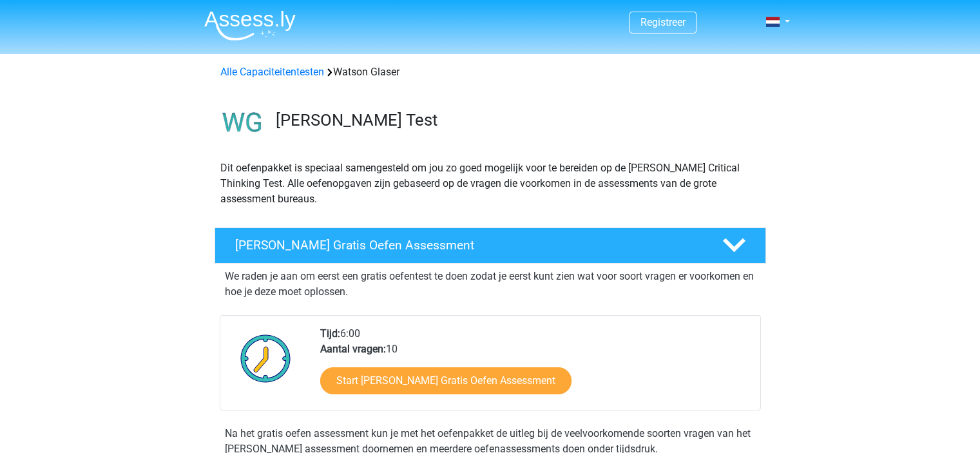 The image size is (980, 453). Describe the element at coordinates (266, 358) in the screenshot. I see `img: Klok` at that location.